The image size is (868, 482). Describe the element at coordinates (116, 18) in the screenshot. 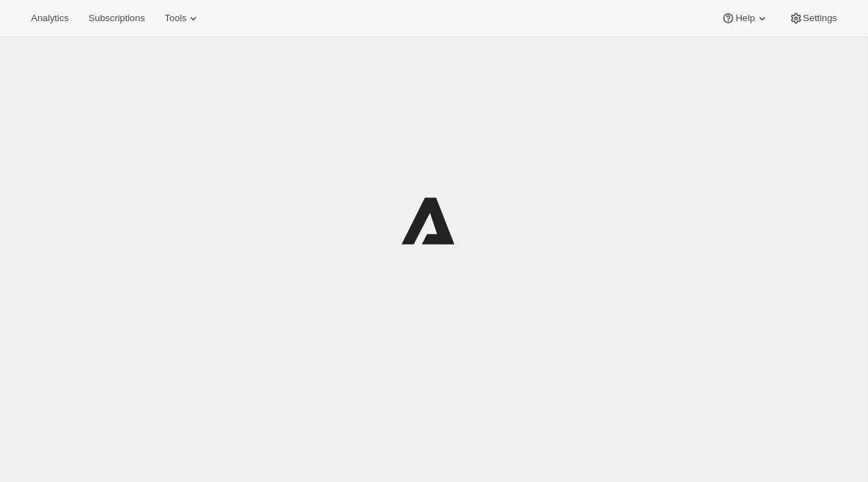

I see `button: Subscriptions` at that location.